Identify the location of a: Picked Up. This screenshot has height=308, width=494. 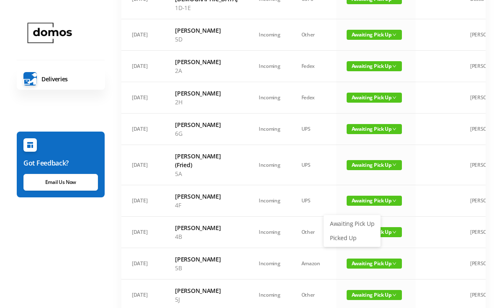
(352, 238).